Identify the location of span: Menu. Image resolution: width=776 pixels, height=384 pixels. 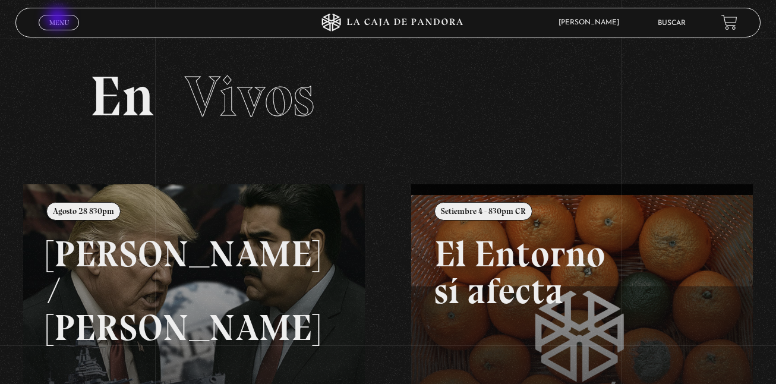
(59, 23).